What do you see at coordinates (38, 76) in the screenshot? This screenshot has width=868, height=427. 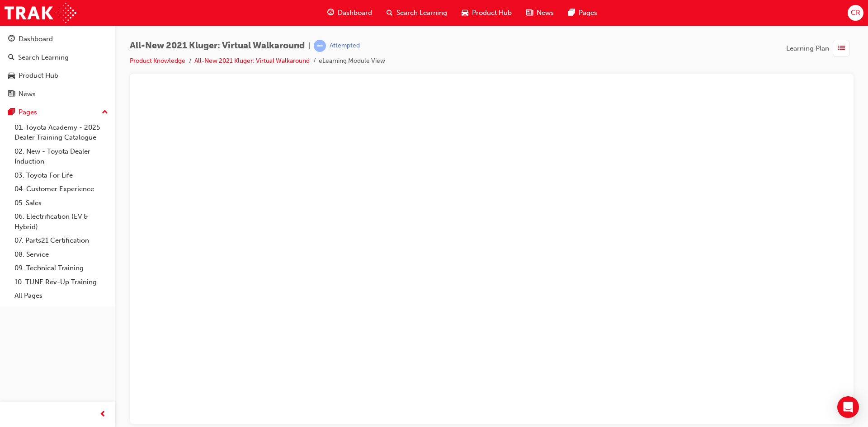 I see `div: Product Hub` at bounding box center [38, 76].